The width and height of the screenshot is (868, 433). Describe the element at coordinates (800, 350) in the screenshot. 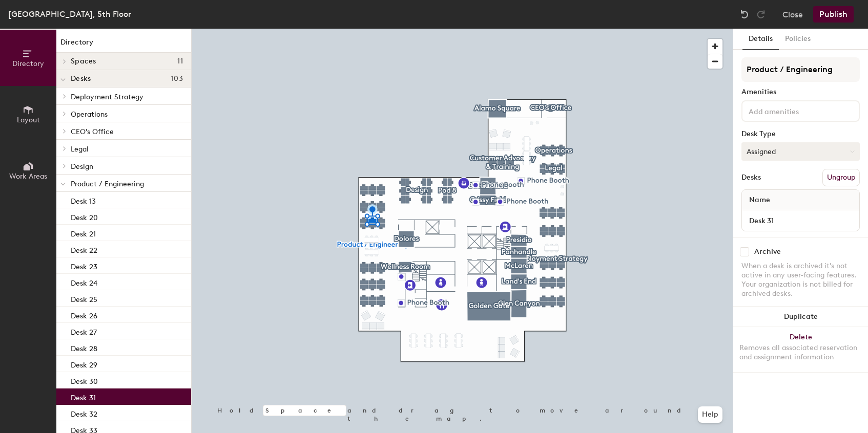

I see `button: DeleteRemoves all associated reservation and assignment information` at that location.